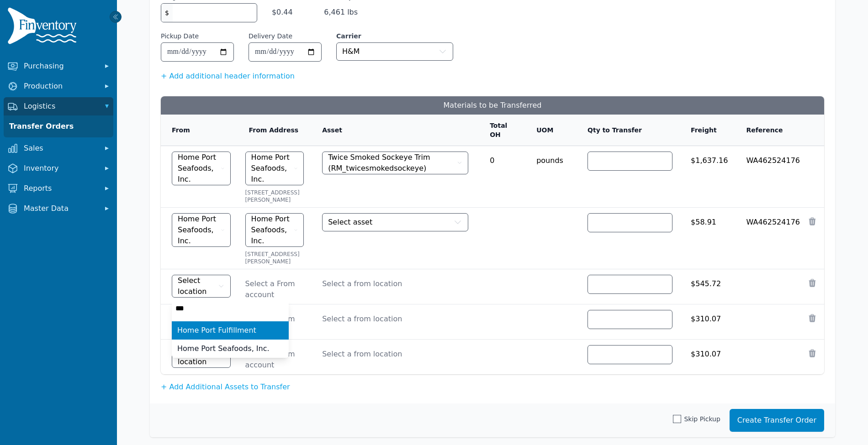 The width and height of the screenshot is (868, 445). What do you see at coordinates (776, 420) in the screenshot?
I see `button: Create Transfer Order` at bounding box center [776, 420].